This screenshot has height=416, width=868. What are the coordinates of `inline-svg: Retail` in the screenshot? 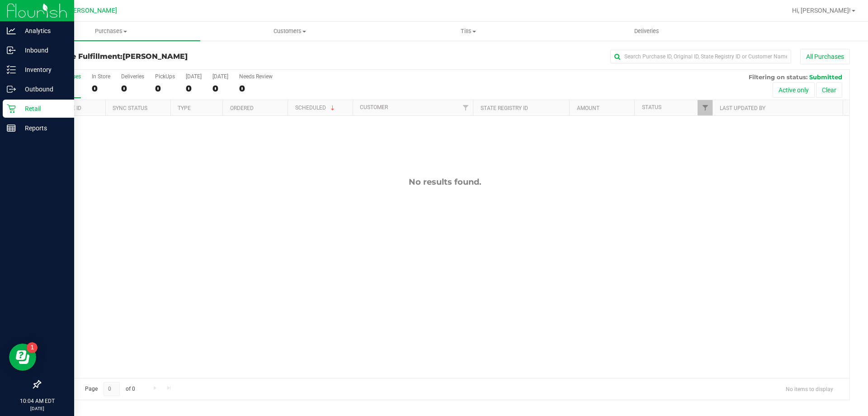 It's located at (11, 109).